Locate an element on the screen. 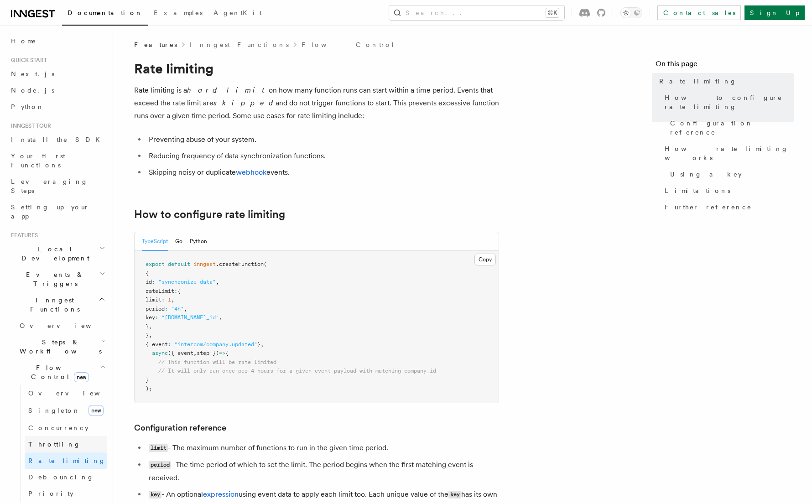 The height and width of the screenshot is (504, 812). a: Next.js is located at coordinates (57, 74).